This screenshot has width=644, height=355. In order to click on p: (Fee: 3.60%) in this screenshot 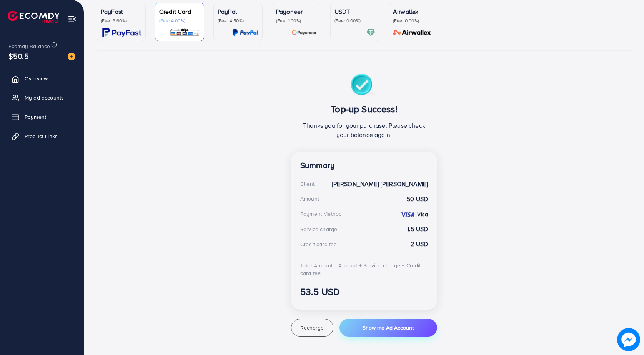, I will do `click(121, 20)`.